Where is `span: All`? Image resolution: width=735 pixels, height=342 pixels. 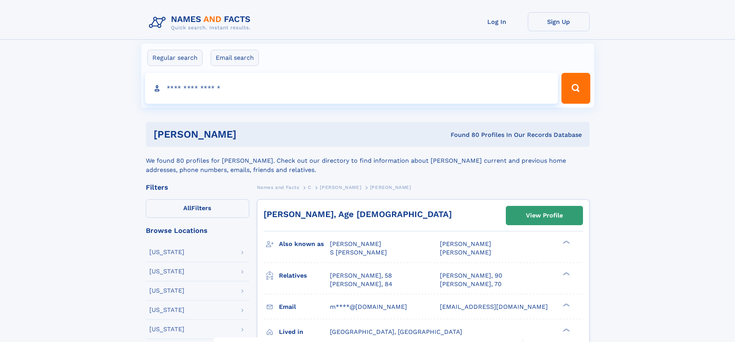
span: All is located at coordinates (187, 208).